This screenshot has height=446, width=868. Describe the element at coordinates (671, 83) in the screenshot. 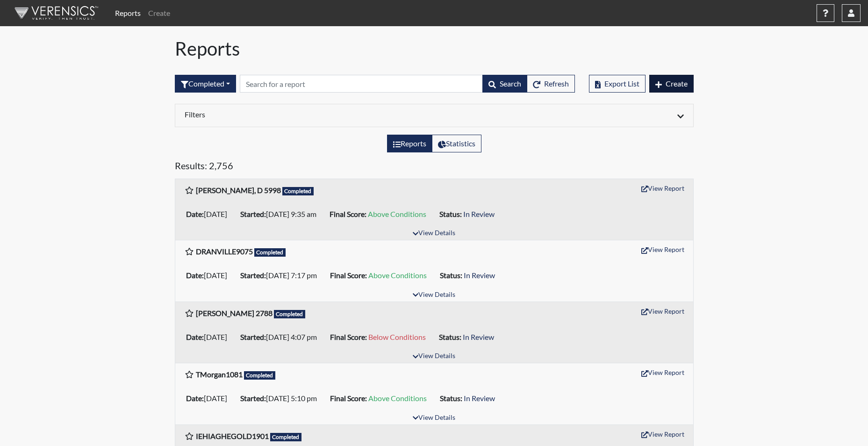

I see `button: Create` at that location.